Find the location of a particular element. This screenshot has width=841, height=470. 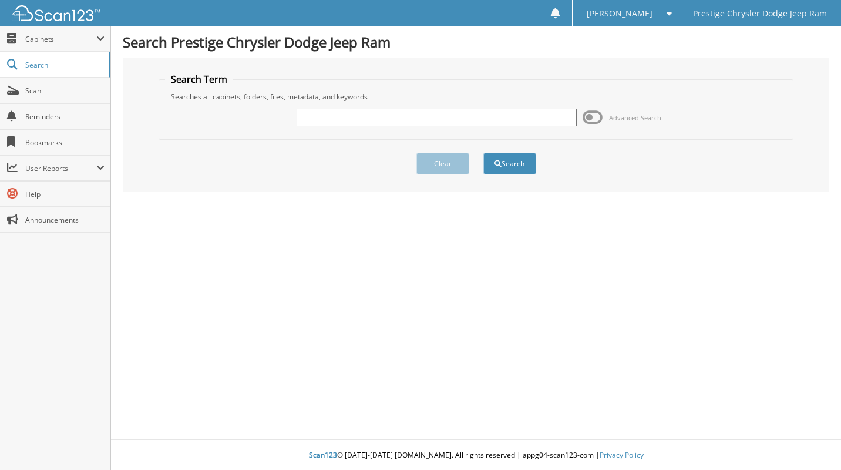

span: Prestige Chrysler Dodge Jeep Ram is located at coordinates (760, 14).